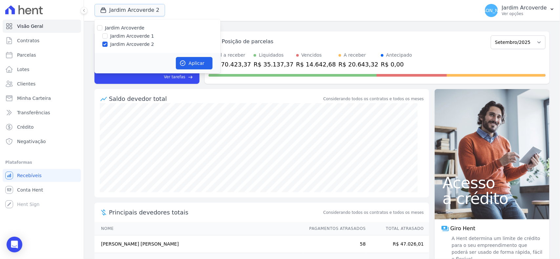 This screenshot has width=560, height=259. I want to click on div: Saldo devedor total, so click(215, 99).